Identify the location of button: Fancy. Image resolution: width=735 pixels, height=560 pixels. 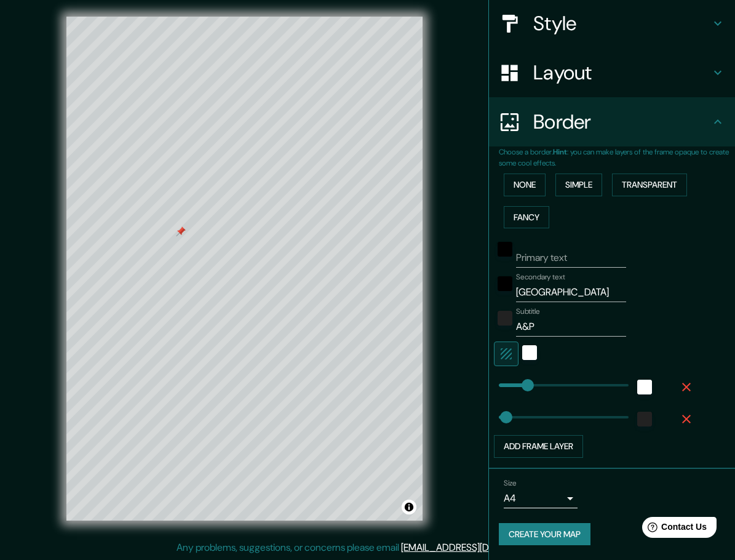
(527, 217).